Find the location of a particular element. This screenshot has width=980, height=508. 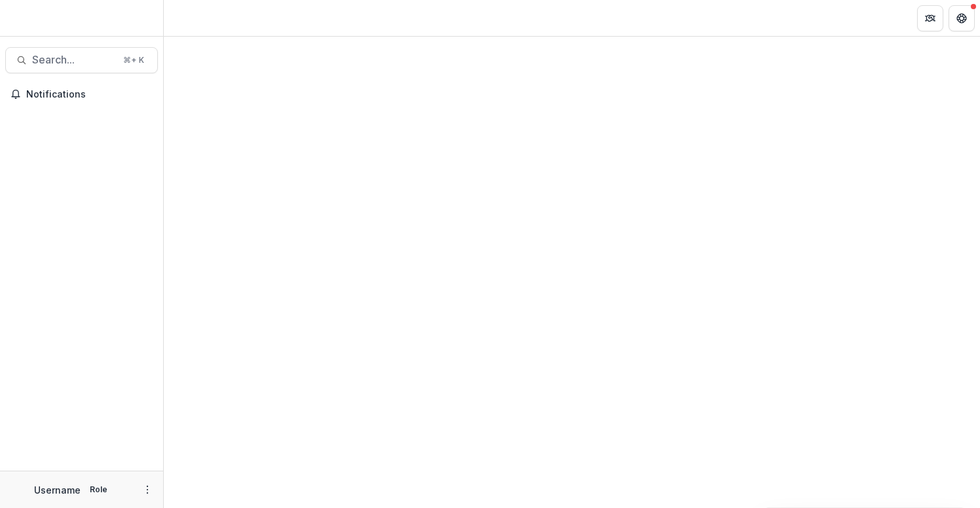

p: Role is located at coordinates (98, 489).